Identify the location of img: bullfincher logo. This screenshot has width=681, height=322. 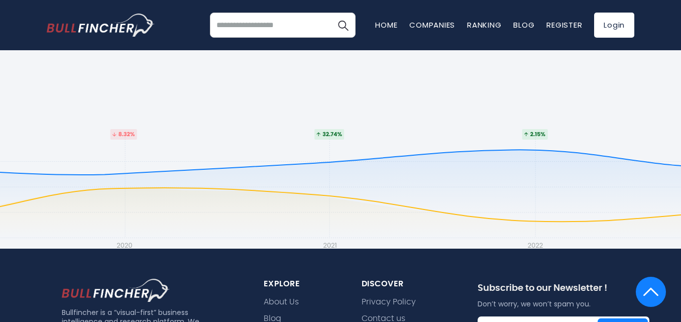
(101, 25).